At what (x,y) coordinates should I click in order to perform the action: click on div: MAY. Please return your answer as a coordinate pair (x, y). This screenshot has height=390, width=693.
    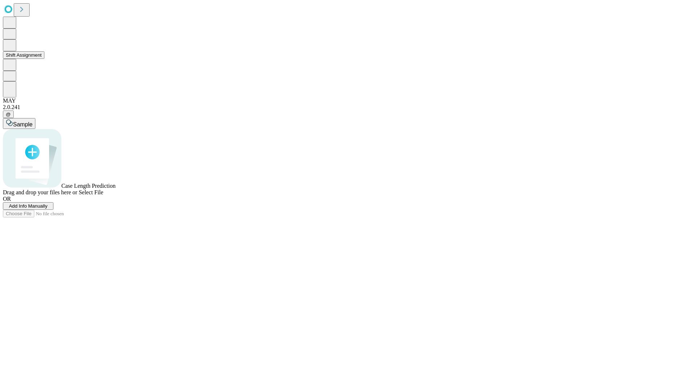
    Looking at the image, I should click on (346, 101).